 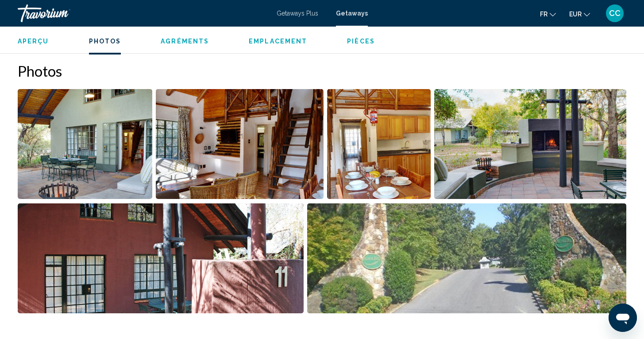 What do you see at coordinates (185, 41) in the screenshot?
I see `button: Agréments` at bounding box center [185, 41].